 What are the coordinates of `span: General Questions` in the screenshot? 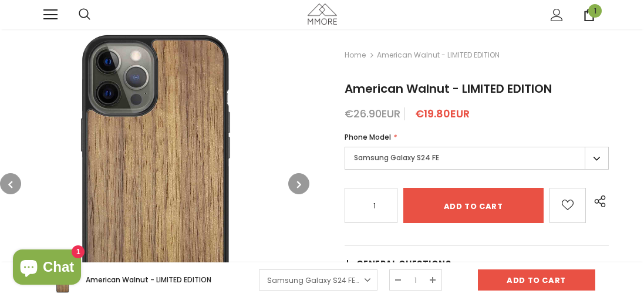 It's located at (404, 264).